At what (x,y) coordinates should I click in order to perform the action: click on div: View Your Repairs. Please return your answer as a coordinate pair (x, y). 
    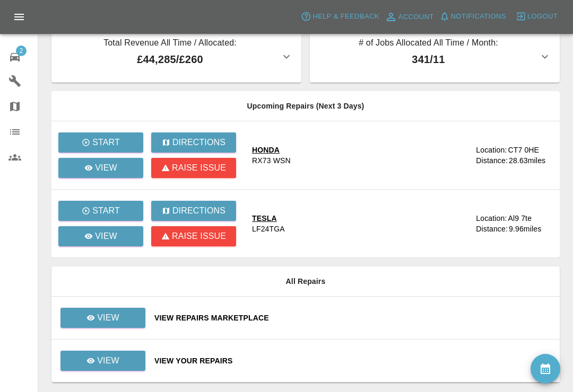
    Looking at the image, I should click on (353, 361).